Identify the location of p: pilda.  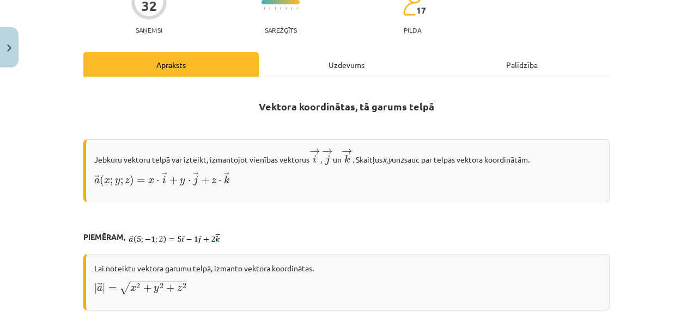
(412, 30).